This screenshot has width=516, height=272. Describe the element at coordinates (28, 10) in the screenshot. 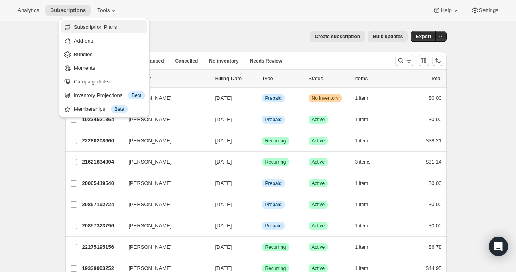

I see `span: Analytics` at that location.